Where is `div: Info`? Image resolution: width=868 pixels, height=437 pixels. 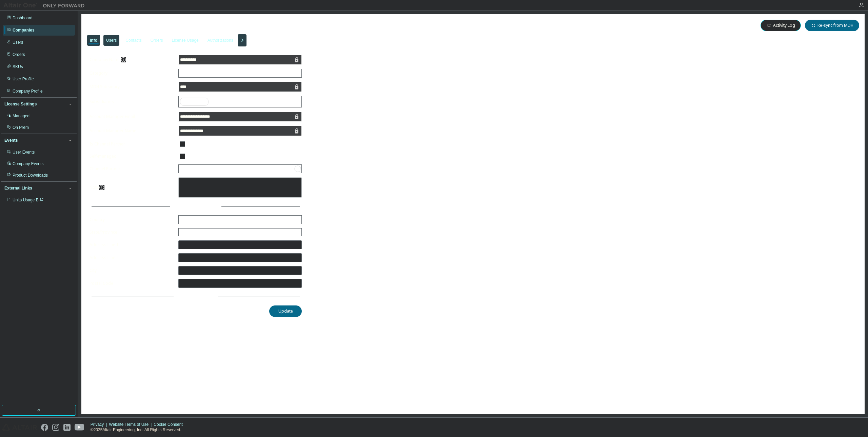
div: Info is located at coordinates (94, 40).